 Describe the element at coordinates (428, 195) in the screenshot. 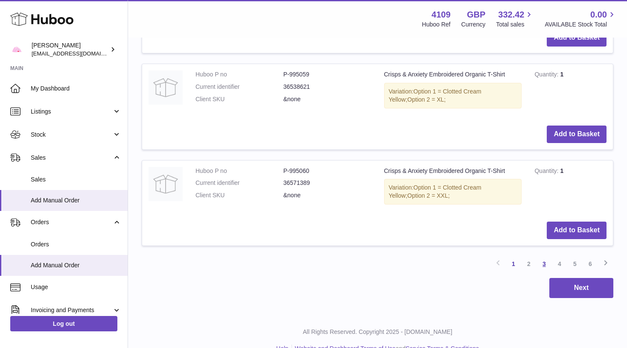

I see `span: Option 2 = XXL;` at that location.